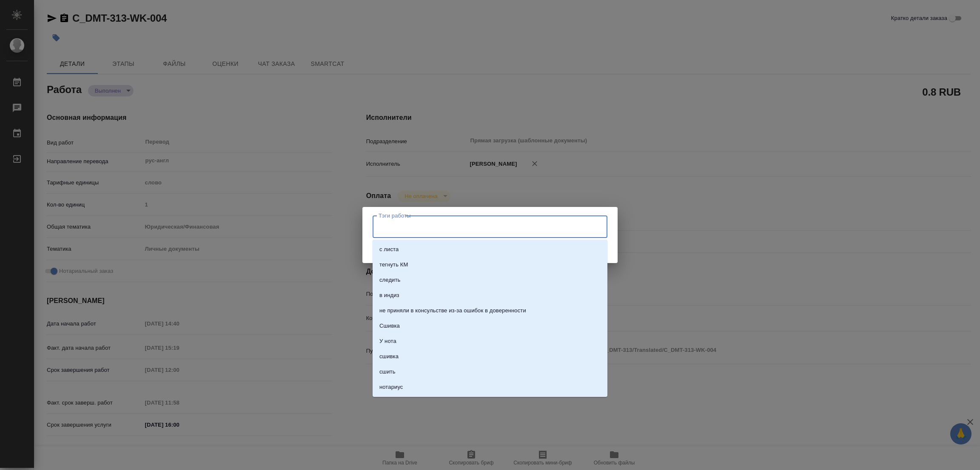  What do you see at coordinates (393, 265) in the screenshot?
I see `p: тегнуть КМ` at bounding box center [393, 265].